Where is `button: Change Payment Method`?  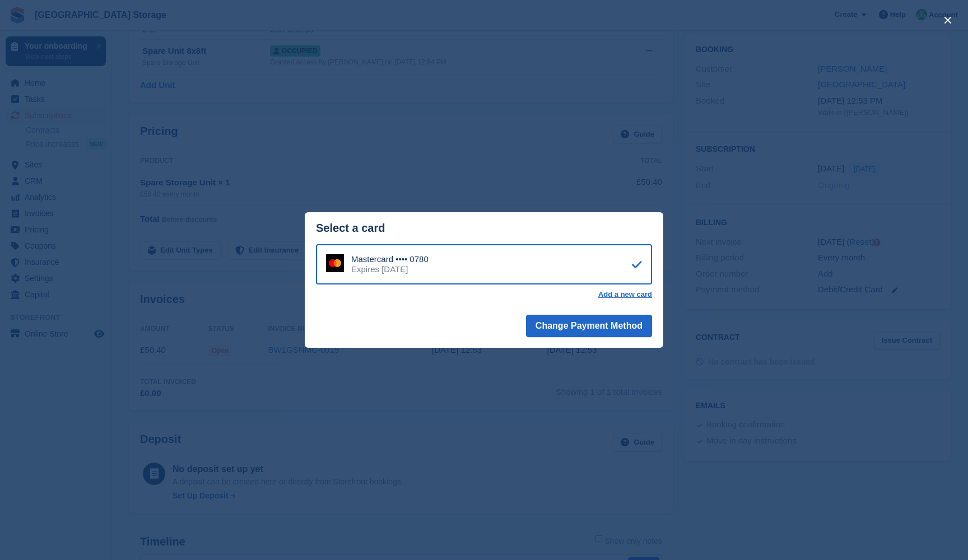 button: Change Payment Method is located at coordinates (589, 326).